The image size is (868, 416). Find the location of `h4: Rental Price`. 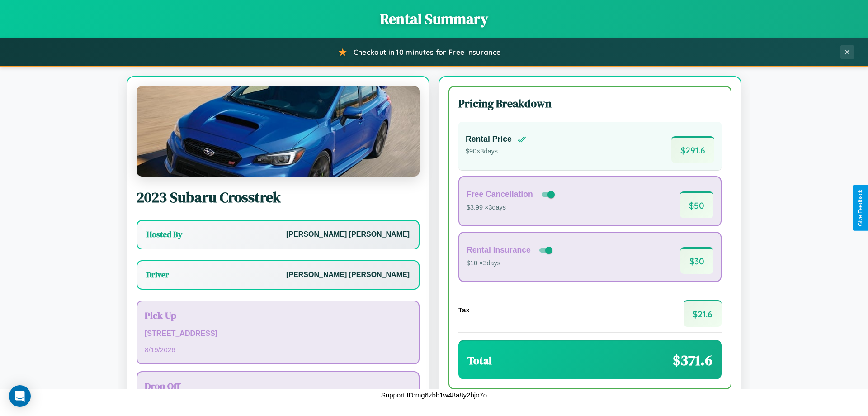

h4: Rental Price is located at coordinates (488, 139).